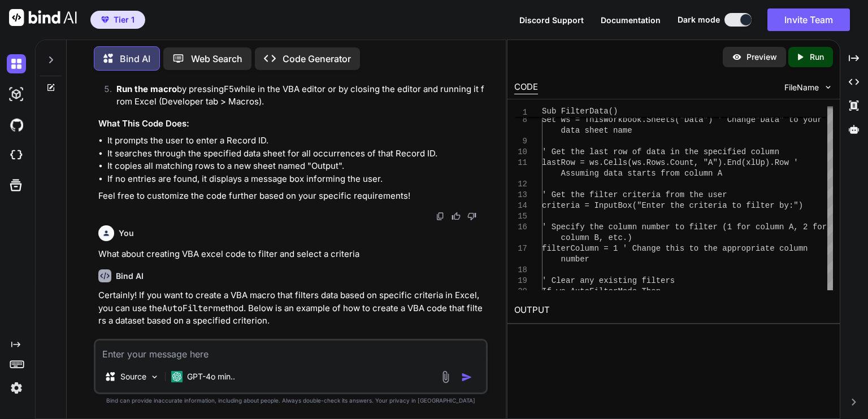 This screenshot has width=868, height=419. I want to click on div: 16, so click(521, 227).